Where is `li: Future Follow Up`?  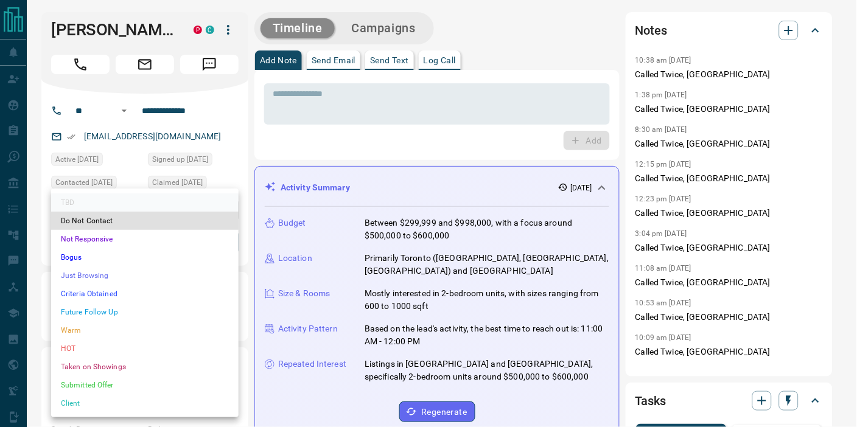
li: Future Follow Up is located at coordinates (145, 312).